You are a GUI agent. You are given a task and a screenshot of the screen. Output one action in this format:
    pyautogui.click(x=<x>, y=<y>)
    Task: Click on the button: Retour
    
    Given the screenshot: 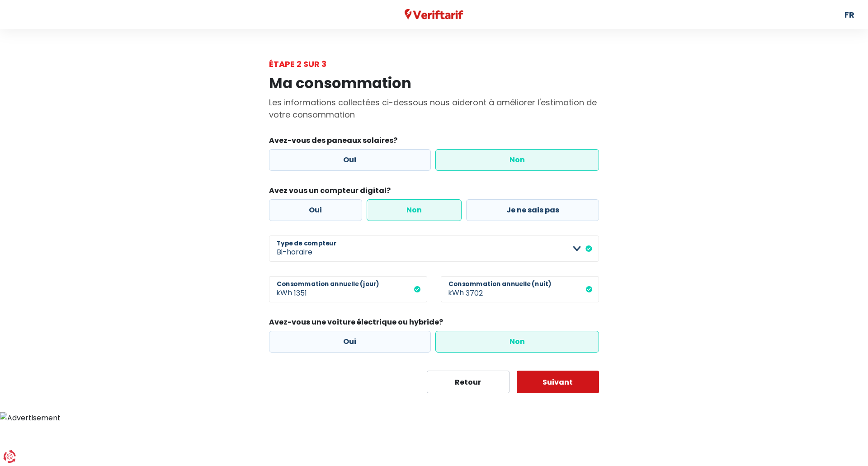 What is the action you would take?
    pyautogui.click(x=468, y=382)
    